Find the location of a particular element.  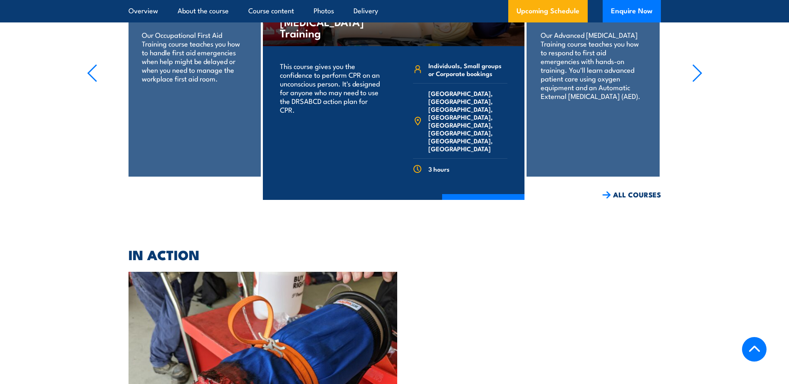

h2: IN ACTION is located at coordinates (395, 254).